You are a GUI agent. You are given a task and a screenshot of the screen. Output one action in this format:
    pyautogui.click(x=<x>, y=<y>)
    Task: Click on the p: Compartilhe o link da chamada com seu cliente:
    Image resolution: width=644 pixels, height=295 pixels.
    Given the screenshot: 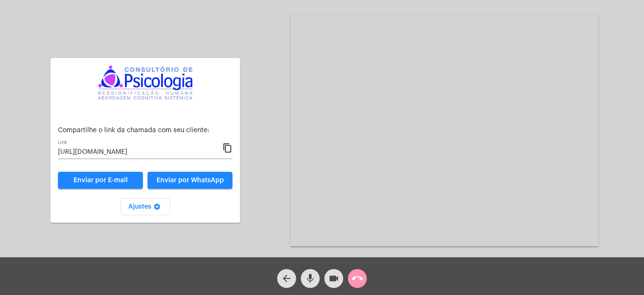 What is the action you would take?
    pyautogui.click(x=145, y=130)
    